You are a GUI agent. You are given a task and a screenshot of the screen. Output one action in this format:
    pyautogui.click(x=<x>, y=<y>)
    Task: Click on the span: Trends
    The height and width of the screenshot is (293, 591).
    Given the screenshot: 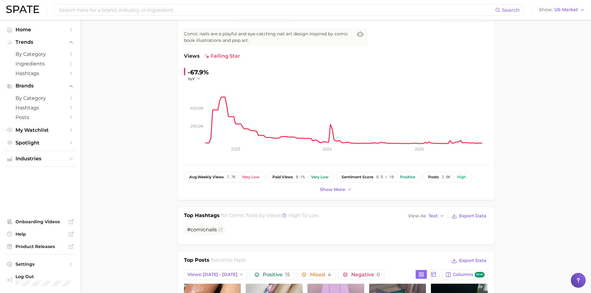 What is the action you would take?
    pyautogui.click(x=40, y=42)
    